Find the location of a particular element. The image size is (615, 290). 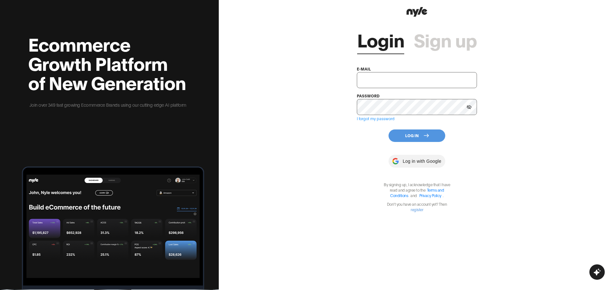

a: register is located at coordinates (416, 209).